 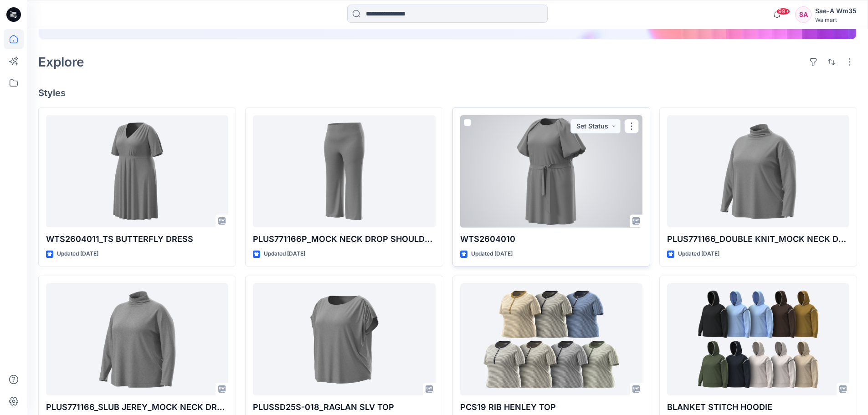 I want to click on div: SA, so click(x=803, y=15).